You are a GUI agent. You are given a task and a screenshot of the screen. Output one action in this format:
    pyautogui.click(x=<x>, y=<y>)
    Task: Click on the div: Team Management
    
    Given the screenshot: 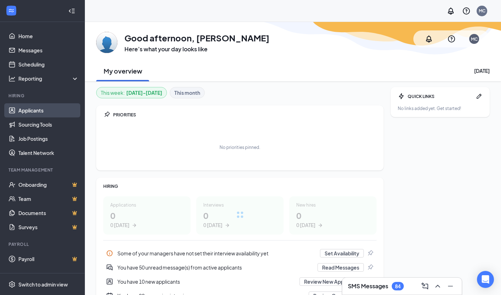 What is the action you would take?
    pyautogui.click(x=43, y=170)
    